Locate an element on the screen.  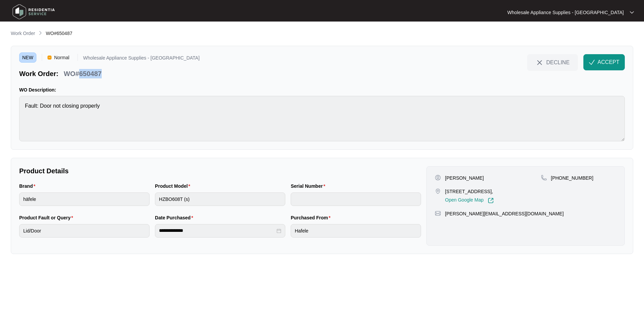
p: WO#650487 is located at coordinates (83, 74).